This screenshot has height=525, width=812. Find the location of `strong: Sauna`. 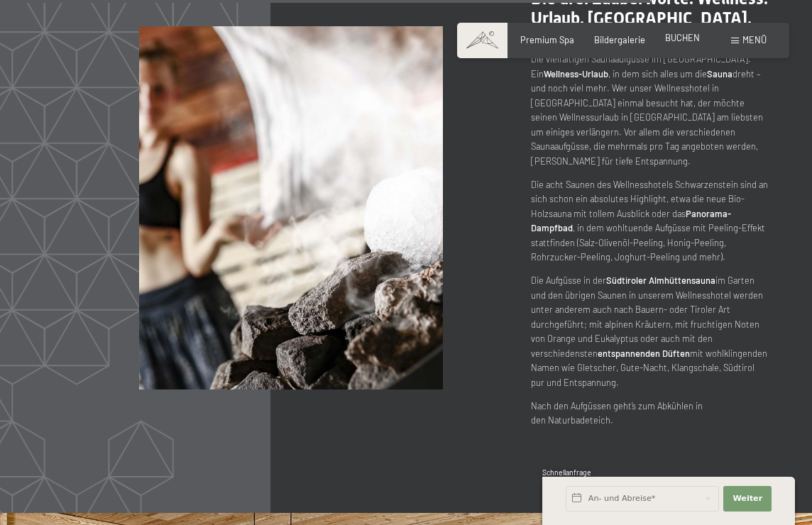

strong: Sauna is located at coordinates (720, 74).